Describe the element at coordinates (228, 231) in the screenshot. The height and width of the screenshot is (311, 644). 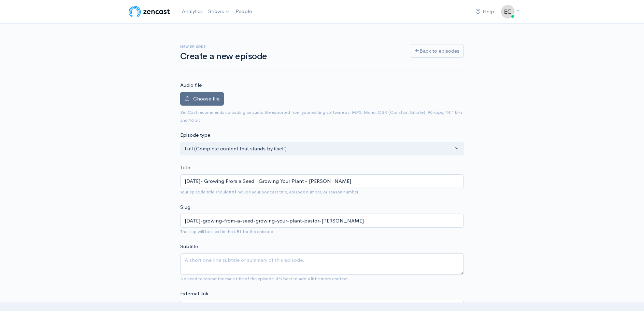
I see `small: The slug will be used in the URL for the episode.` at that location.